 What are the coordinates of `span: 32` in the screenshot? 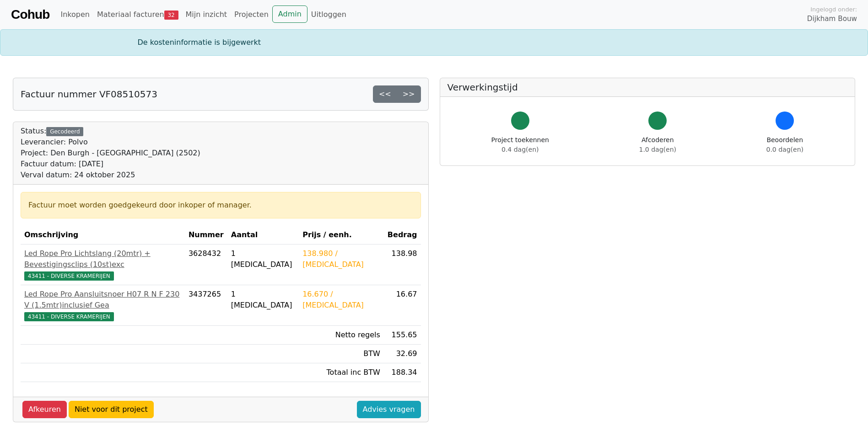 It's located at (171, 15).